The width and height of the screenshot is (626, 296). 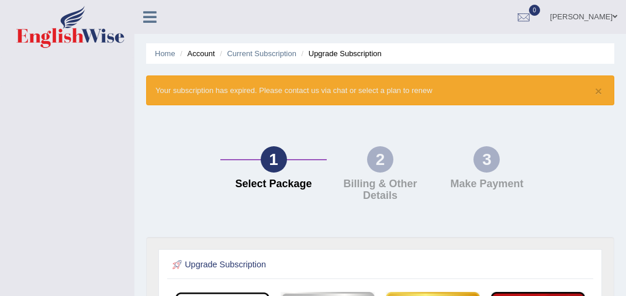 I want to click on div: 2, so click(x=380, y=159).